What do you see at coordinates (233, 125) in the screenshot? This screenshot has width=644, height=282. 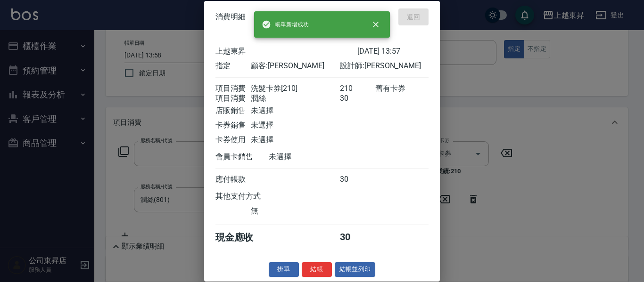 I see `div: 卡券銷售` at bounding box center [233, 125].